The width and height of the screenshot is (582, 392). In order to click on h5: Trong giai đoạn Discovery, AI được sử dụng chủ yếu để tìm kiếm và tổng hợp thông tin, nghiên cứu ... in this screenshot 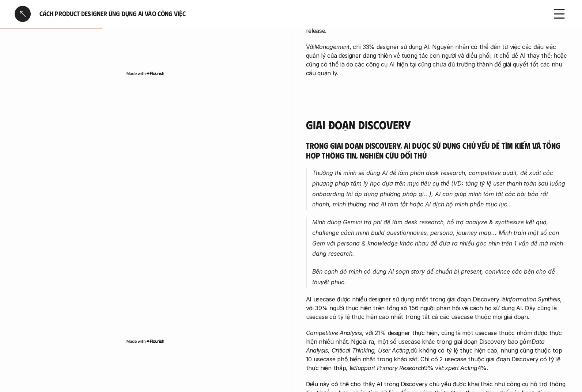, I will do `click(437, 150)`.